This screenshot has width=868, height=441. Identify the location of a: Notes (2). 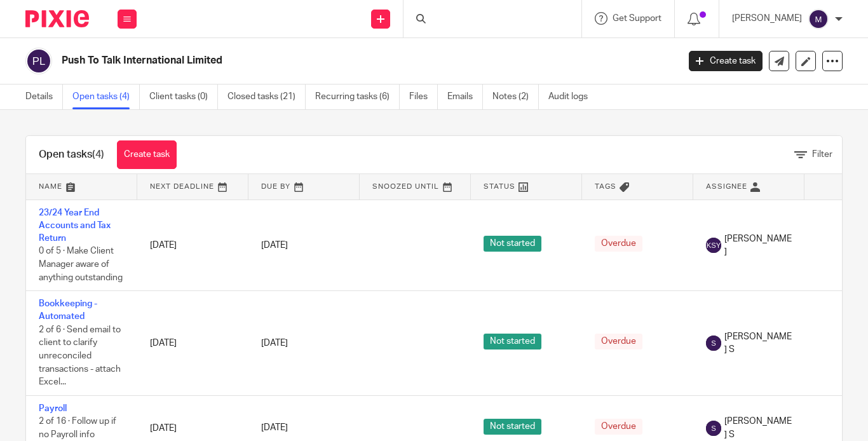
(515, 97).